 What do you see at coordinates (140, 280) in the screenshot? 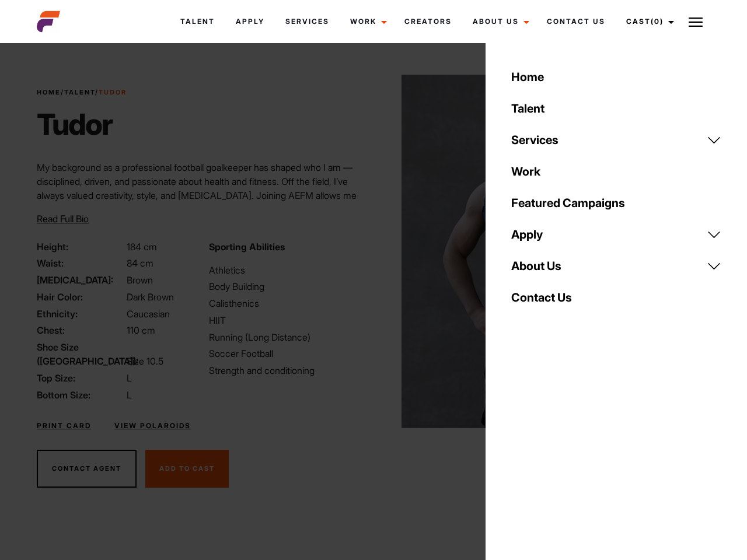
I see `span: Brown` at bounding box center [140, 280].